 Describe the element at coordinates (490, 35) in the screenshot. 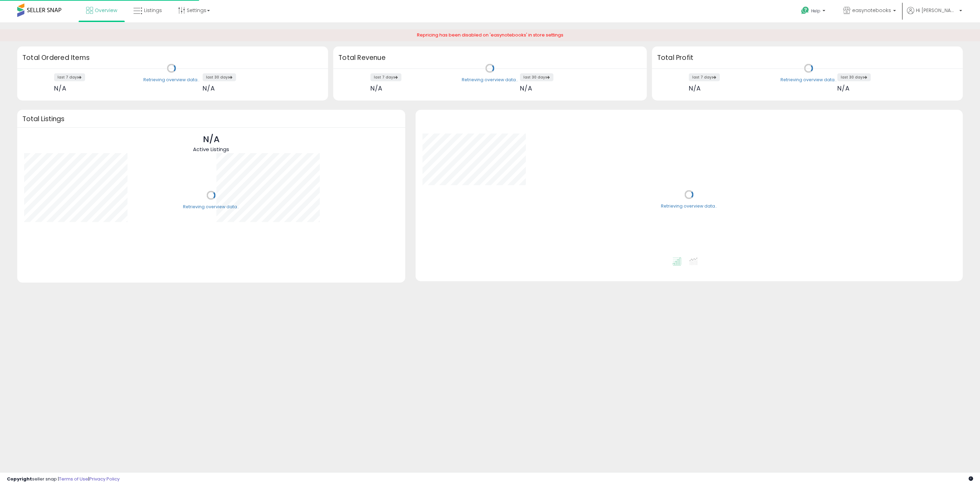

I see `span: Repricing has been disabled on 'easynotebooks' in store settings` at that location.